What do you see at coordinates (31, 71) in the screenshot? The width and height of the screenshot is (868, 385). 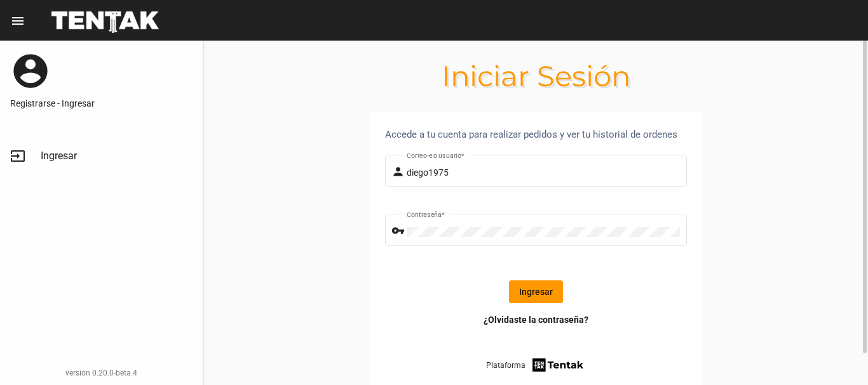 I see `mat-icon: account_circle` at bounding box center [31, 71].